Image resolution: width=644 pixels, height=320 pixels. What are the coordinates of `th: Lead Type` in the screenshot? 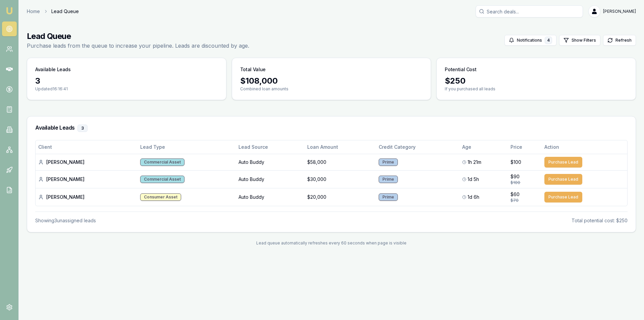 It's located at (186, 147).